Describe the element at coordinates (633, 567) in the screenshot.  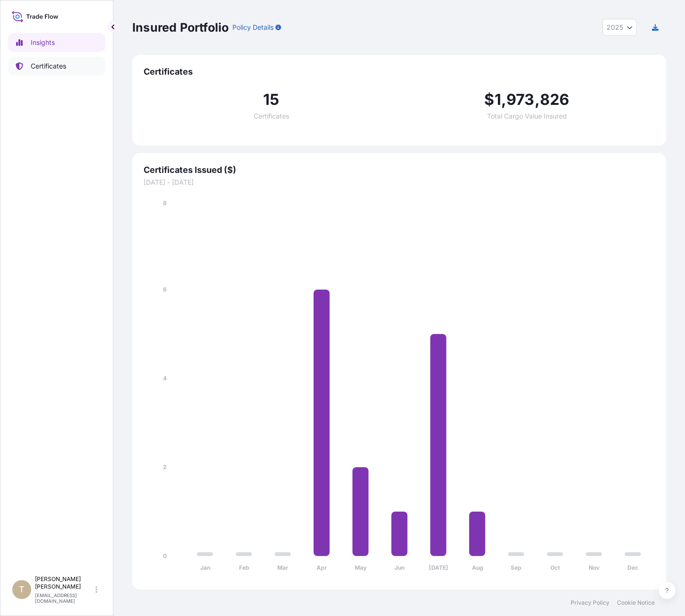
I see `tspan: Dec` at that location.